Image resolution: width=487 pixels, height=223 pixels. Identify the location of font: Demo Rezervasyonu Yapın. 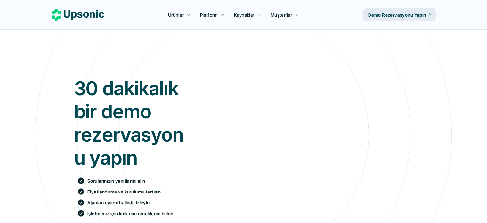
(397, 15).